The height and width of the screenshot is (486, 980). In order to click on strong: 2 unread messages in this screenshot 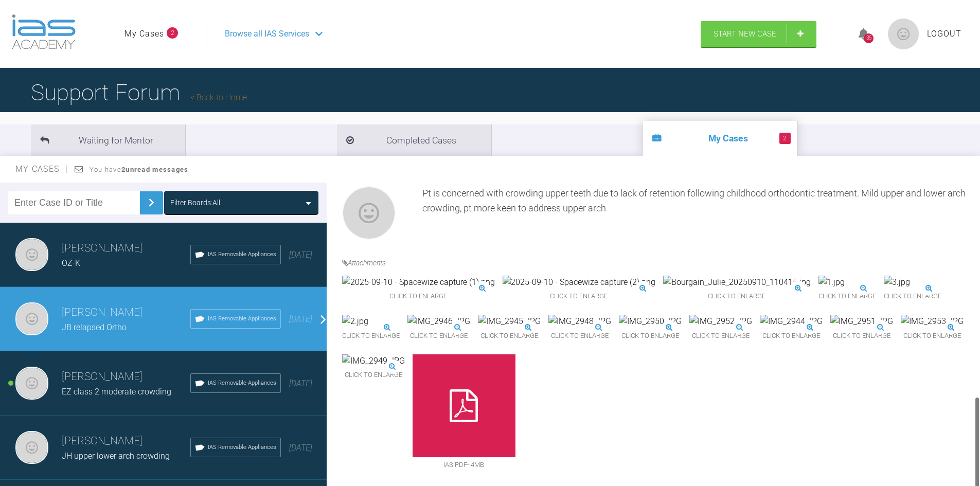, I will do `click(155, 169)`.